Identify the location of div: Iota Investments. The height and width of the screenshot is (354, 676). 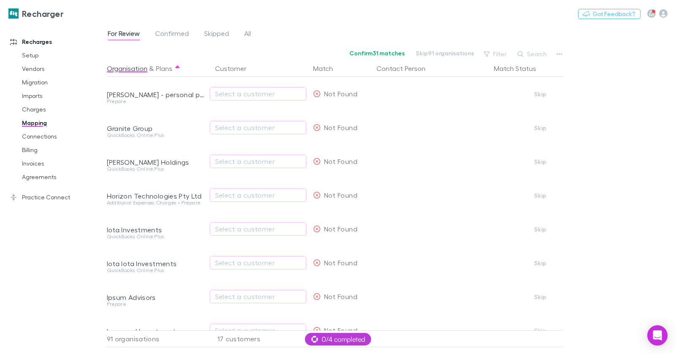
(156, 230).